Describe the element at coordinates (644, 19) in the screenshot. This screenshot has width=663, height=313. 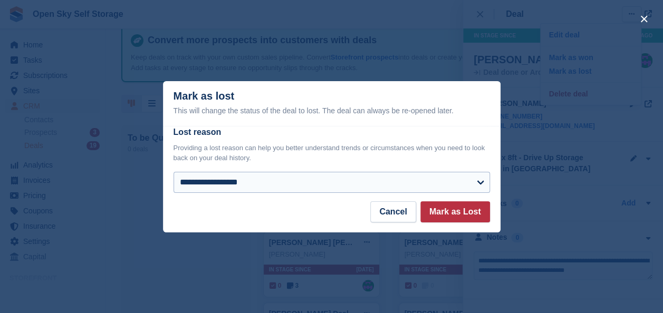
I see `button: close` at that location.